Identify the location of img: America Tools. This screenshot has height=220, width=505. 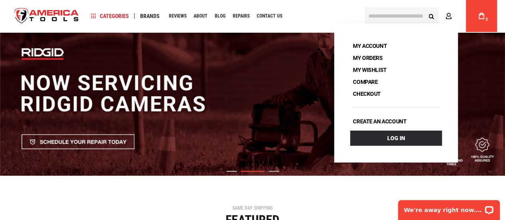
(47, 16).